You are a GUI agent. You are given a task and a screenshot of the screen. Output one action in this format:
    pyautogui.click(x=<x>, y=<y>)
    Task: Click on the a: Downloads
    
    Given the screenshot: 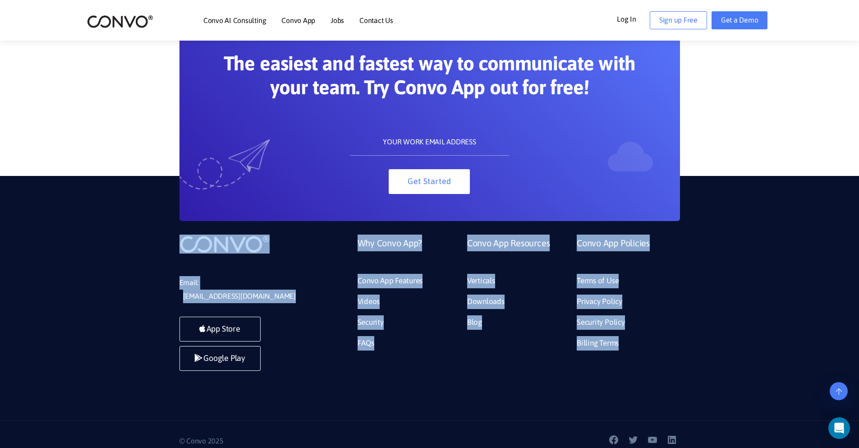 What is the action you would take?
    pyautogui.click(x=486, y=302)
    